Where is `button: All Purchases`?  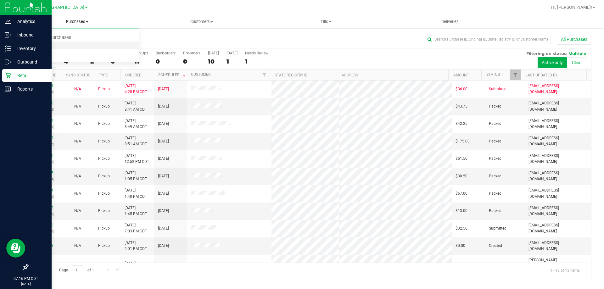
button: All Purchases is located at coordinates (575, 39).